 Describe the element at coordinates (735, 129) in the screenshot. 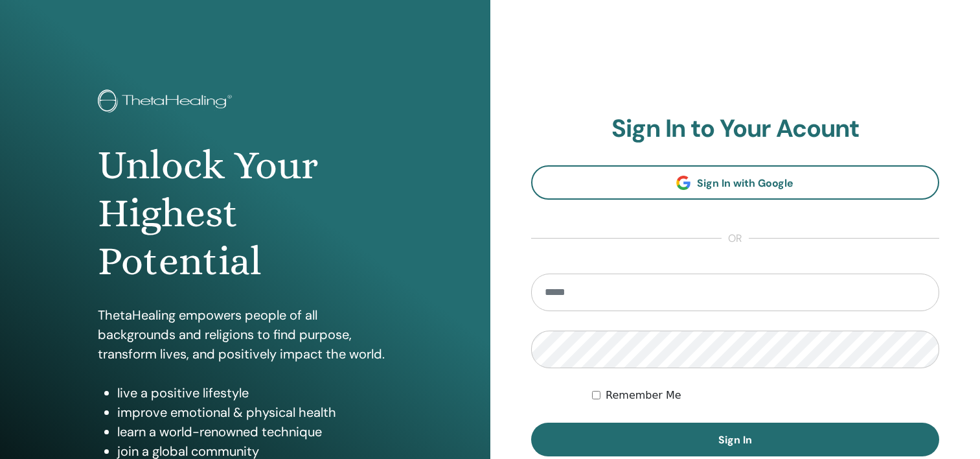

I see `h2: Sign In to Your Acount` at that location.